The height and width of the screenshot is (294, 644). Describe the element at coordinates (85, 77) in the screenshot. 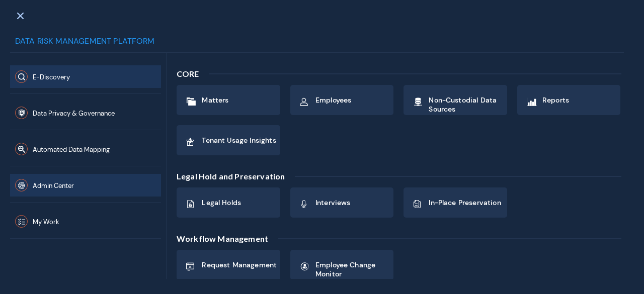

I see `button: E-Discovery` at that location.